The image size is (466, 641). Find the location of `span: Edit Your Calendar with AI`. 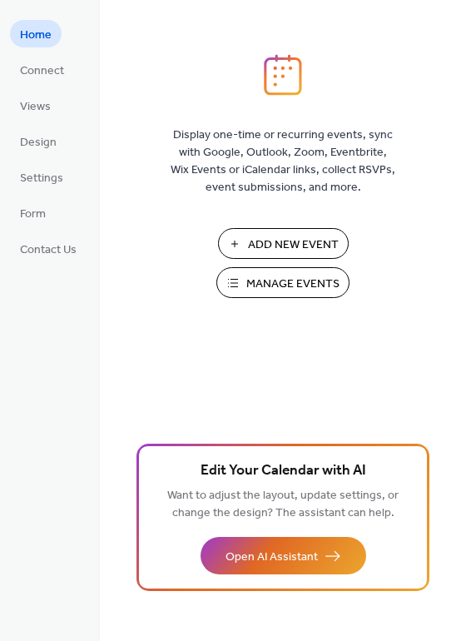

span: Edit Your Calendar with AI is located at coordinates (283, 471).